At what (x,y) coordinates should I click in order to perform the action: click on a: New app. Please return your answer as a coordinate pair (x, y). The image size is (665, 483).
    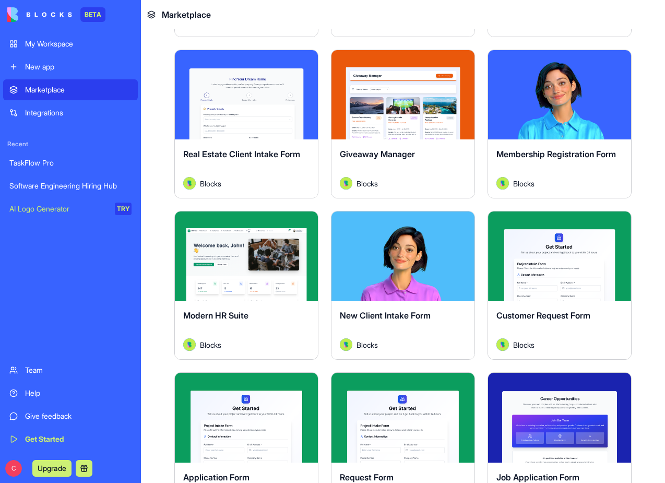
    Looking at the image, I should click on (70, 67).